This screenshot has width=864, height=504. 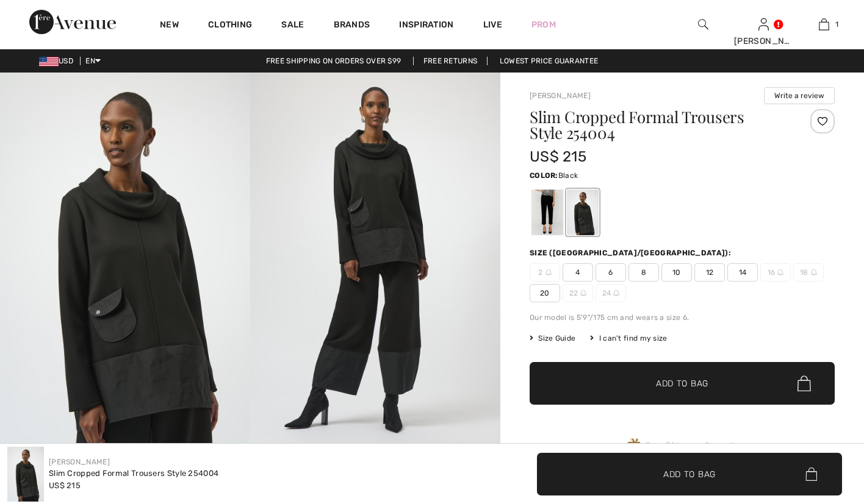 I want to click on img: My Info, so click(x=763, y=24).